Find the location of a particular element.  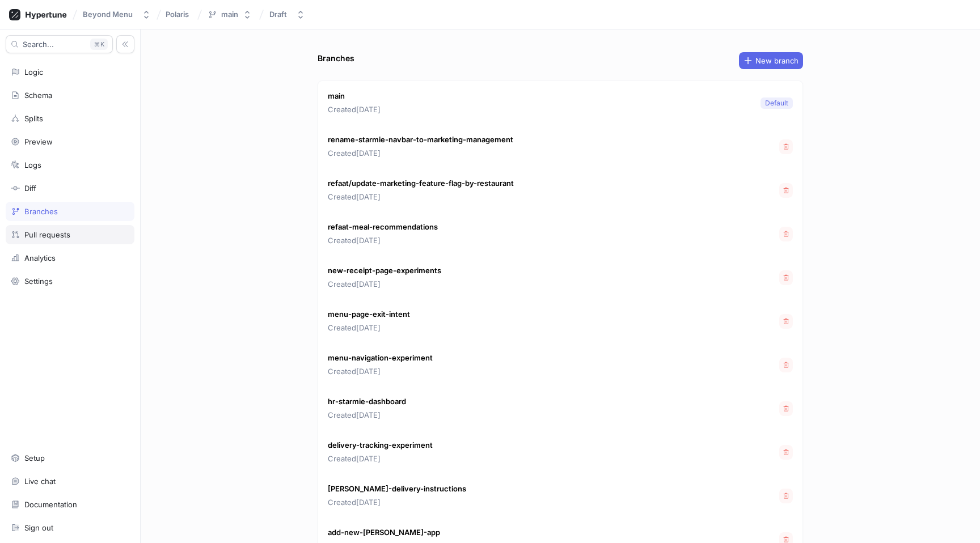

p: refaat-meal-recommendations is located at coordinates (382, 227).